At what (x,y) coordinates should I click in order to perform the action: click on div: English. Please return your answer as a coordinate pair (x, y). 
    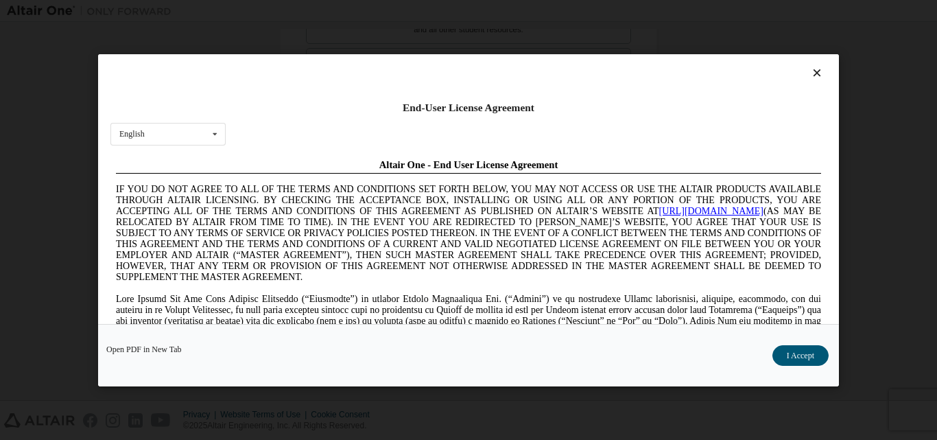
    Looking at the image, I should click on (132, 134).